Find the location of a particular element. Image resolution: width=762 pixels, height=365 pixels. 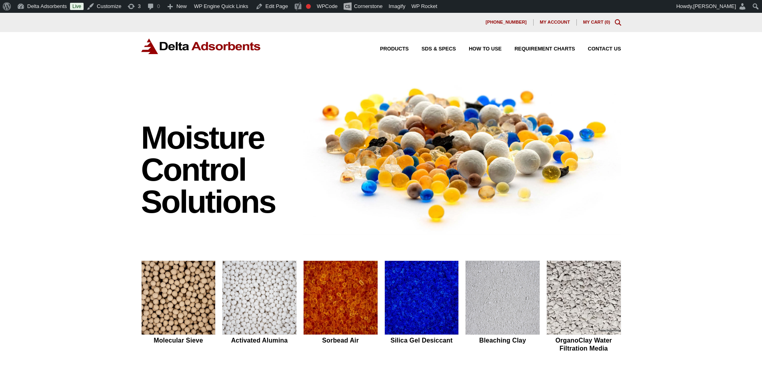

a: Live is located at coordinates (77, 6).